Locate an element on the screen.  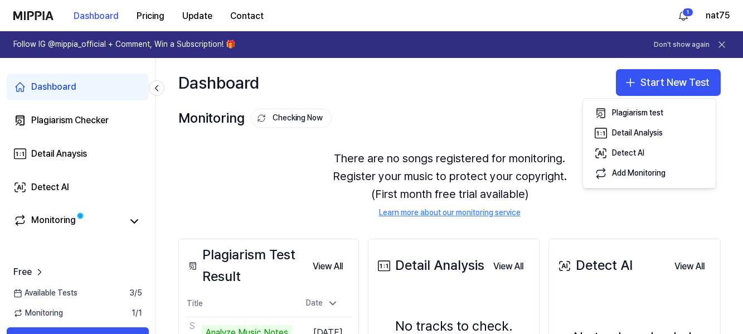
a: Learn more about our monitoring service is located at coordinates (450, 213).